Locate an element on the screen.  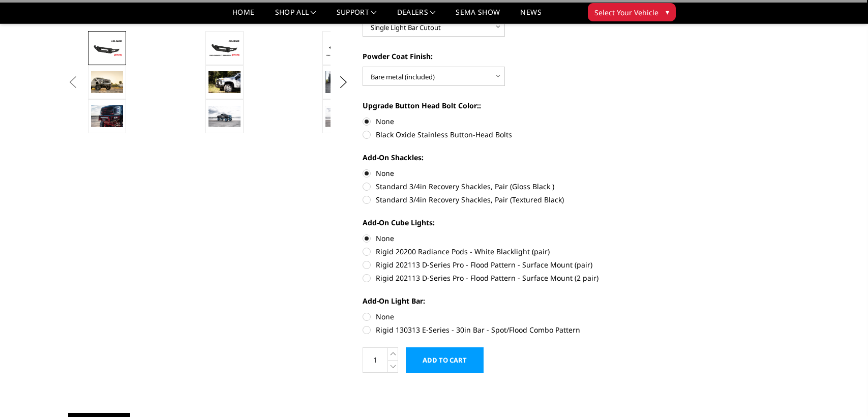
label: Rigid 20200 Radiance Pods - White Blacklight (pair) is located at coordinates (503, 251).